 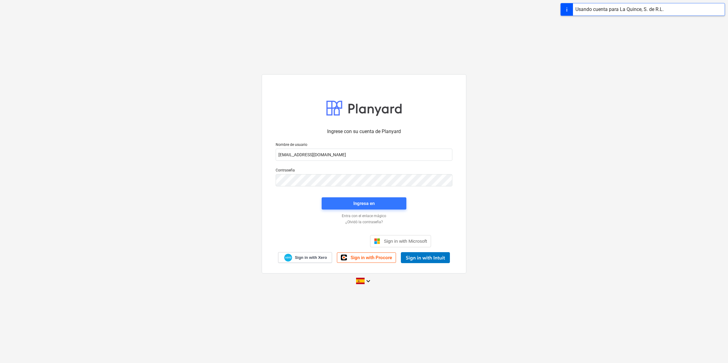 What do you see at coordinates (288, 258) in the screenshot?
I see `img: Xero logo` at bounding box center [288, 258].